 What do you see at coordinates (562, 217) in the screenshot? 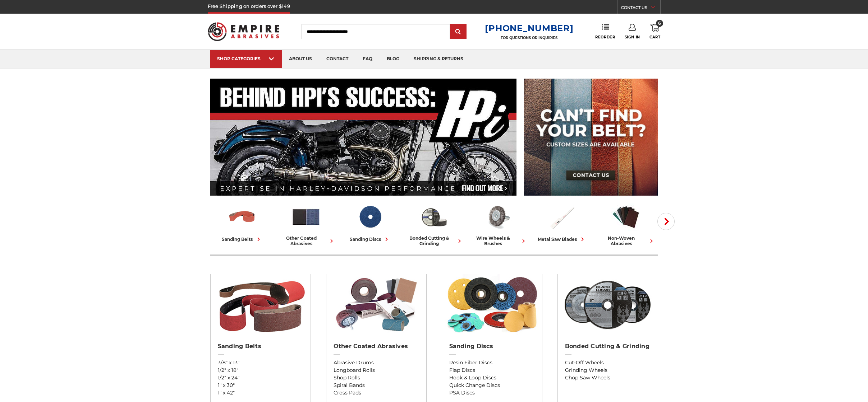
I see `img: Metal Saw Blades` at bounding box center [562, 217].